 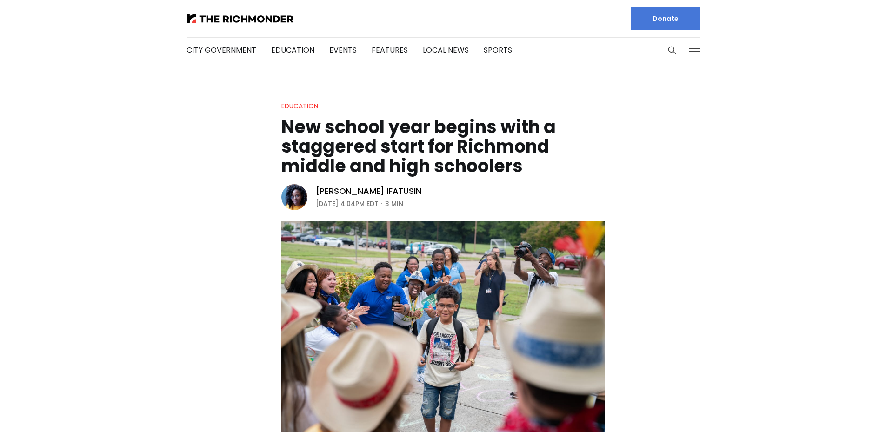 I want to click on button: Search this site, so click(x=672, y=50).